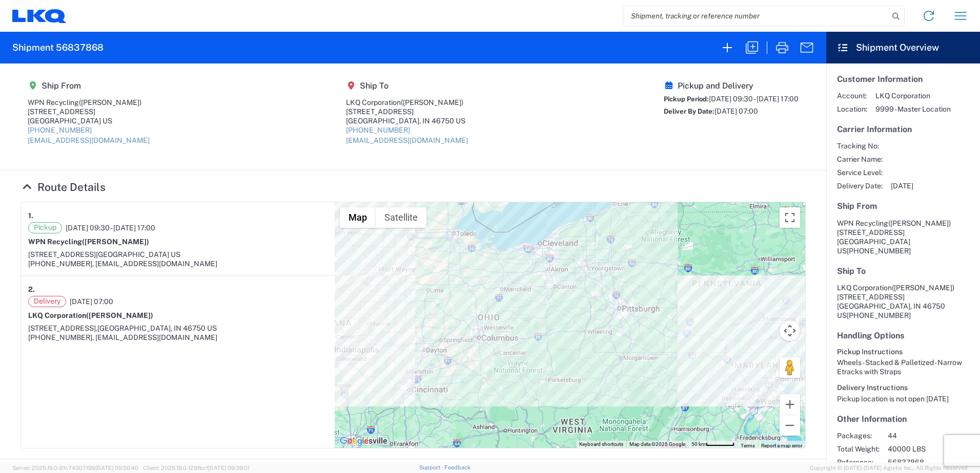 Image resolution: width=980 pixels, height=473 pixels. Describe the element at coordinates (782, 446) in the screenshot. I see `a: Report a map error` at that location.